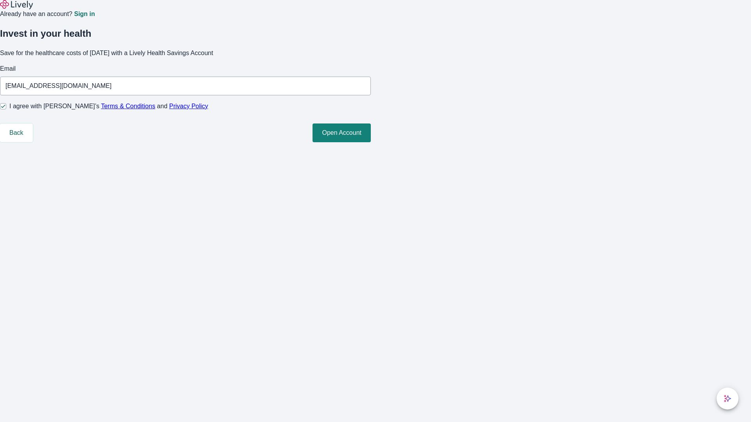 The width and height of the screenshot is (751, 422). What do you see at coordinates (728, 399) in the screenshot?
I see `svg: Lively AI Assistant` at bounding box center [728, 399].